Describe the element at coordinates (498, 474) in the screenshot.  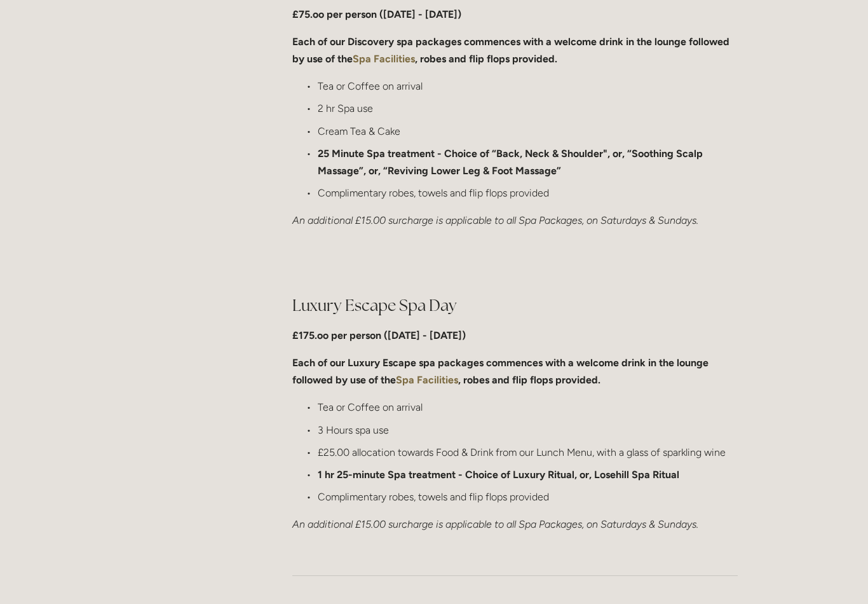
I see `strong: 1 hr 25-minute Spa treatment - Choice of Luxury Ritual, or, Losehill Spa Ritual` at that location.